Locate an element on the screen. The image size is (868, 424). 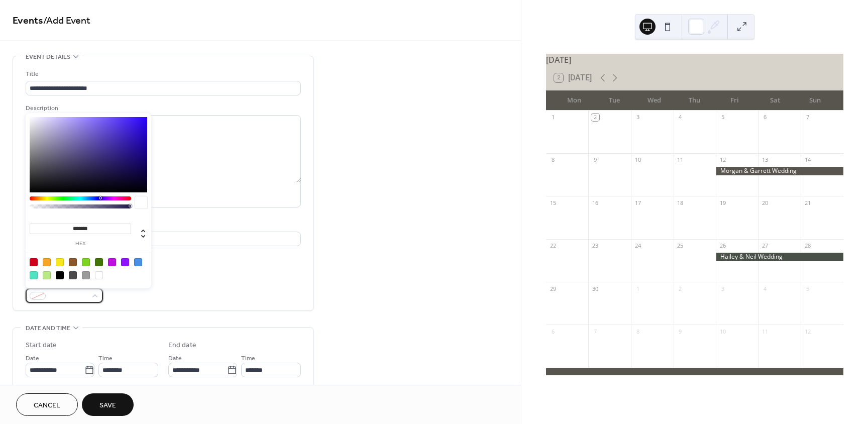
span: Event details is located at coordinates (48, 57).